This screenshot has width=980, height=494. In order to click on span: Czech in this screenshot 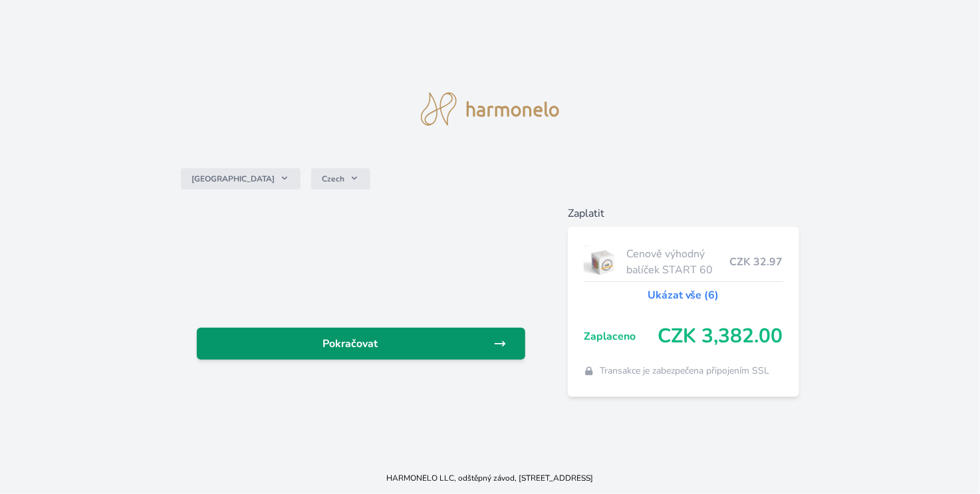, I will do `click(333, 178)`.